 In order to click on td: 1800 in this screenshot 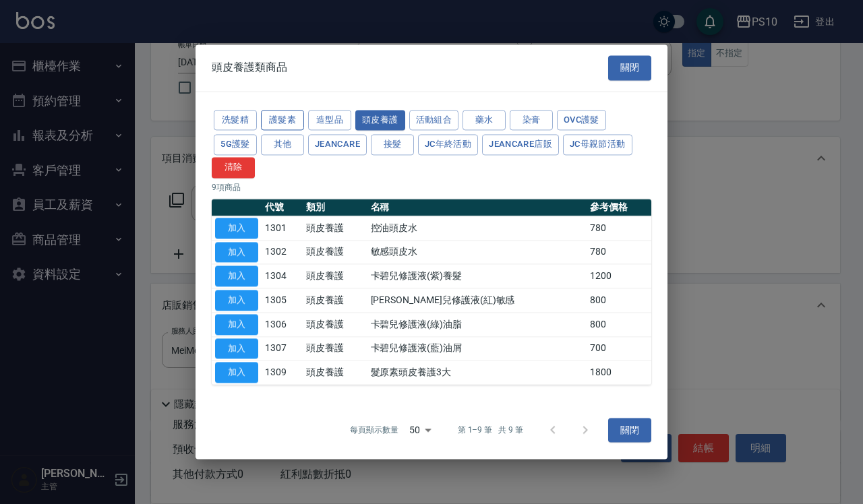, I will do `click(619, 372)`.